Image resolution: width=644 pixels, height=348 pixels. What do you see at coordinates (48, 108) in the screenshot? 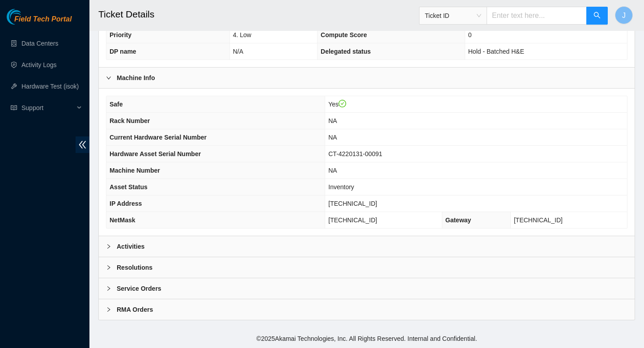
I see `span: Support` at bounding box center [48, 108].